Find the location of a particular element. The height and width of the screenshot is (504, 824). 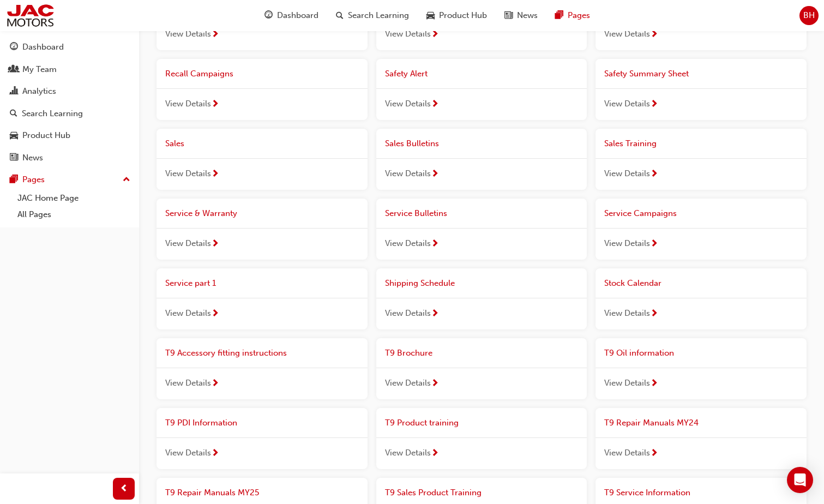

div: Product Hub is located at coordinates (46, 135).